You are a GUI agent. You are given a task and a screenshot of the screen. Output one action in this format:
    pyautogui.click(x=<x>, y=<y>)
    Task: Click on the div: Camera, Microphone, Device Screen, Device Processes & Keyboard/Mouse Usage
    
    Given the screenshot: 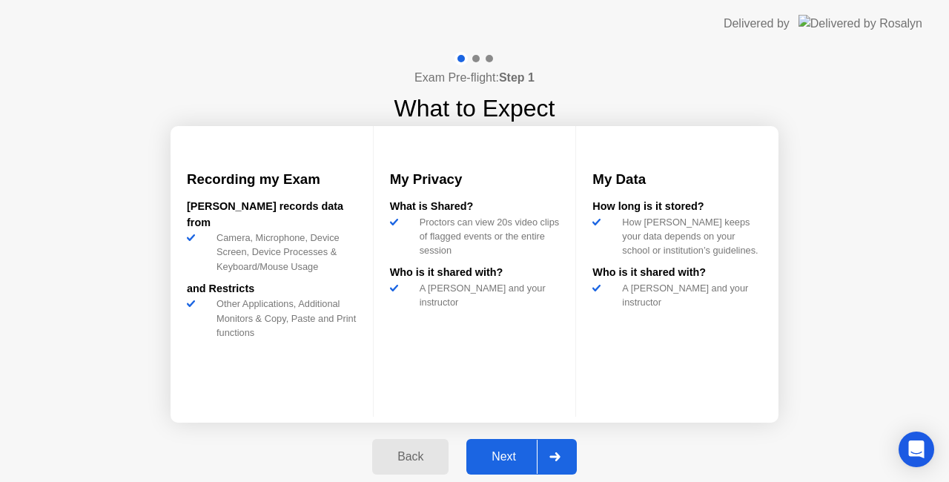 What is the action you would take?
    pyautogui.click(x=283, y=252)
    